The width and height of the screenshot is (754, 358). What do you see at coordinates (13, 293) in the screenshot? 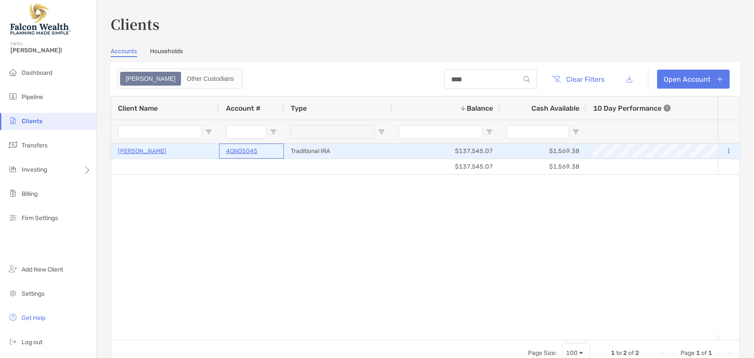
I see `img: settings icon` at bounding box center [13, 293].